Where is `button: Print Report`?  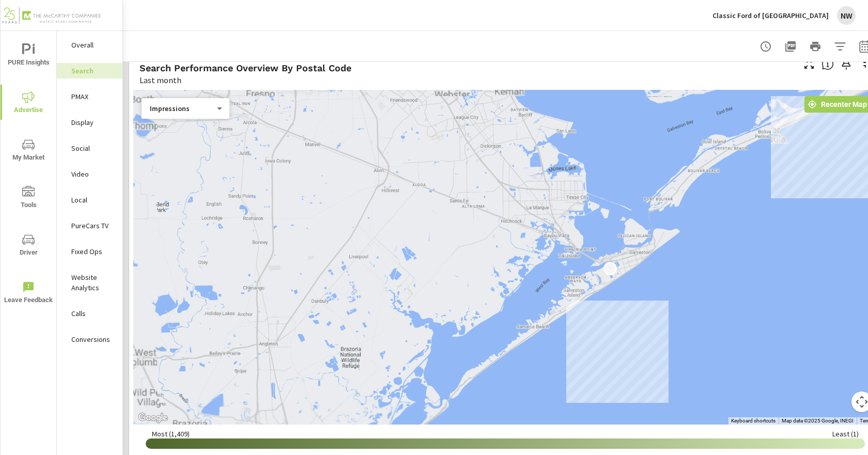 button: Print Report is located at coordinates (815, 47).